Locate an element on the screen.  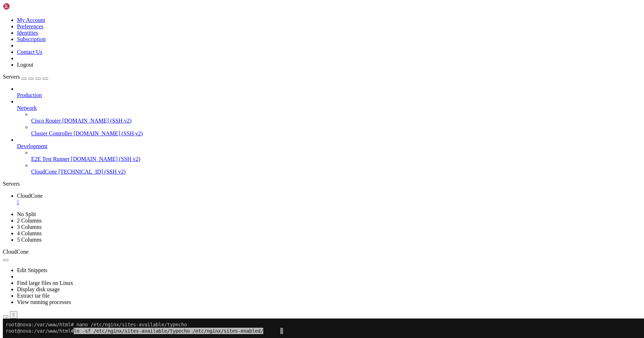
a: Identities is located at coordinates (28, 32).